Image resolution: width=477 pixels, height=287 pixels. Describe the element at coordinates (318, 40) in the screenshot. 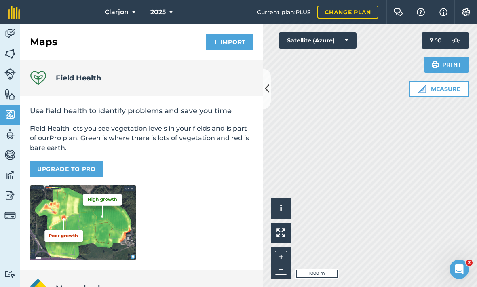

I see `button: Satellite (Azure)` at that location.